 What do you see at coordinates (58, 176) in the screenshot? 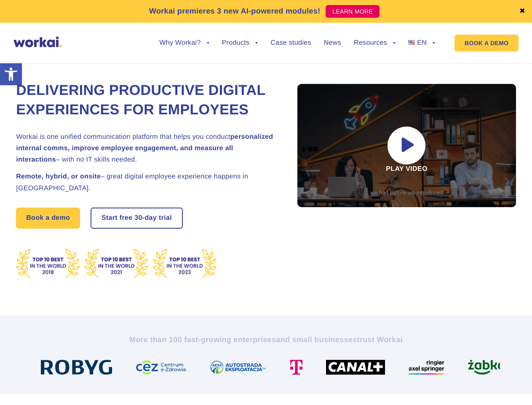
I see `strong: Remote, hybrid, or onsite` at bounding box center [58, 176].